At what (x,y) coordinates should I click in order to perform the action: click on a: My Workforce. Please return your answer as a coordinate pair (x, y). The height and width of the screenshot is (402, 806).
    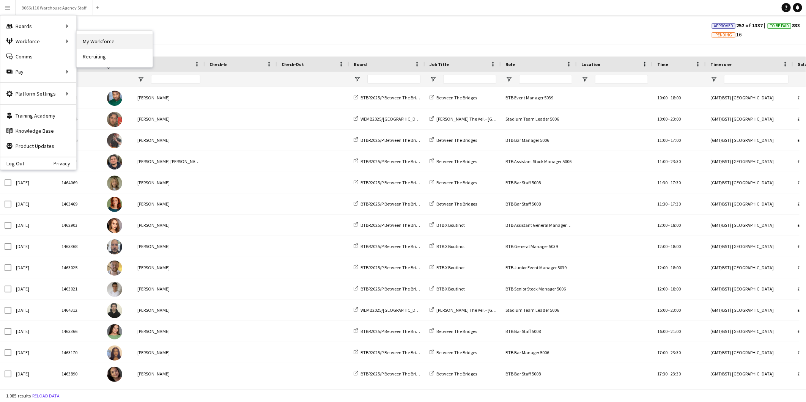
    Looking at the image, I should click on (115, 41).